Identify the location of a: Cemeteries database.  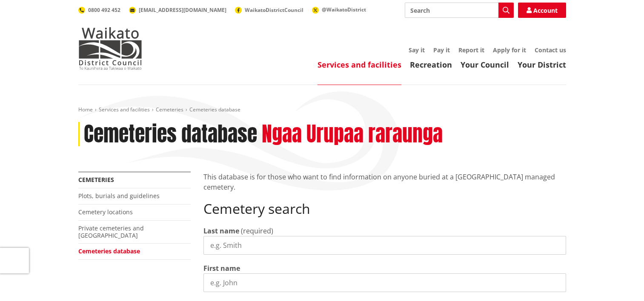
(109, 251).